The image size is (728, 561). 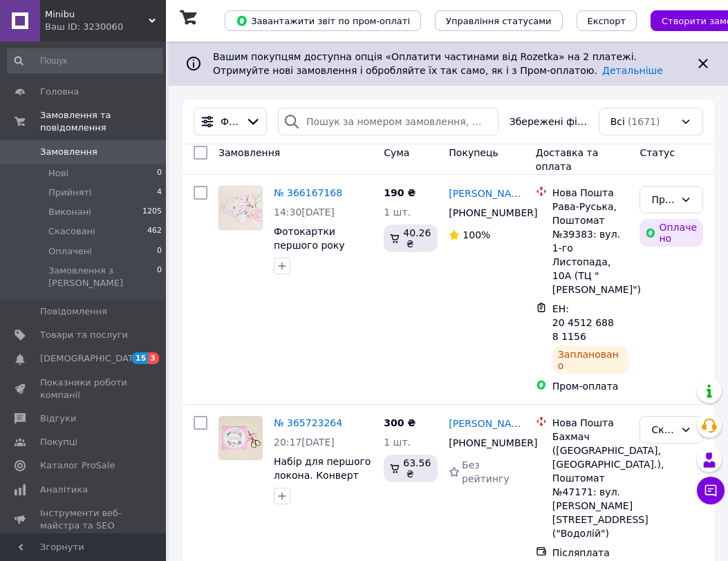 I want to click on div: Пром-оплата, so click(x=590, y=386).